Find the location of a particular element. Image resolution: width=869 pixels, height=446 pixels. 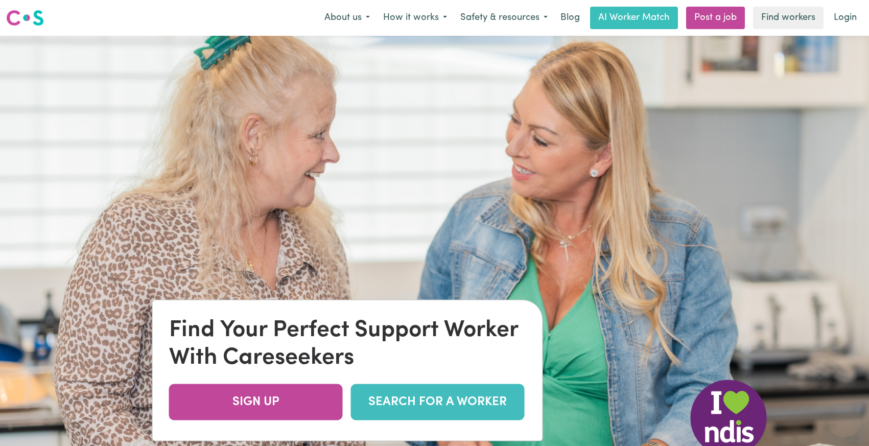

a: SEARCH FOR A WORKER is located at coordinates (438, 402).